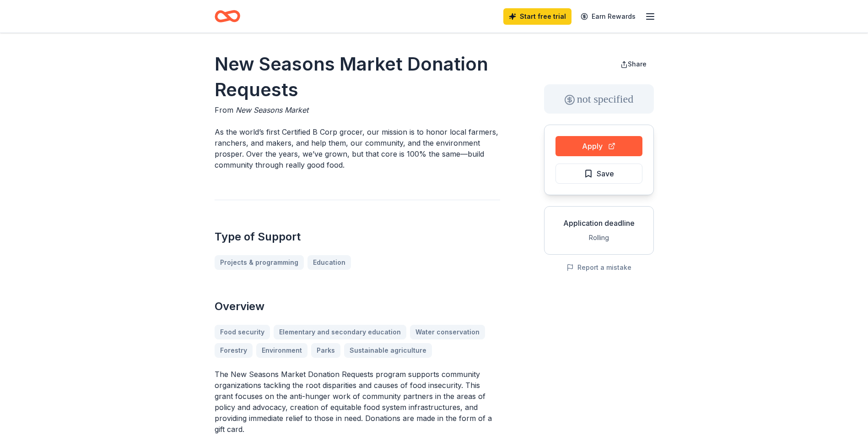 This screenshot has width=868, height=437. Describe the element at coordinates (358, 306) in the screenshot. I see `h2: Overview` at that location.